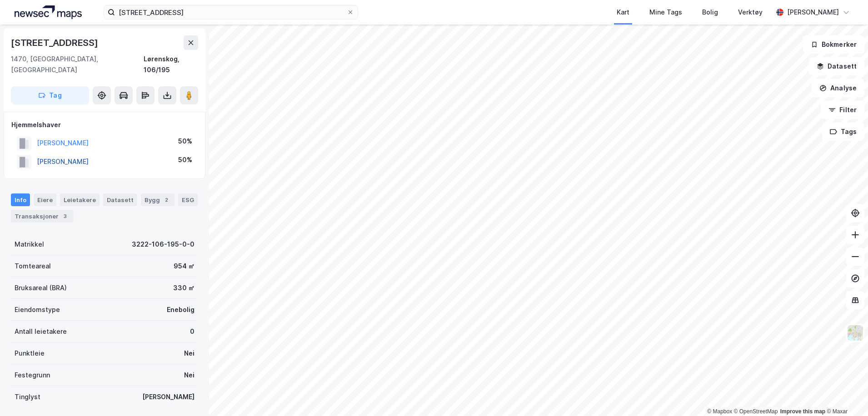 The height and width of the screenshot is (416, 868). I want to click on div: Bruksareal (BRA), so click(40, 288).